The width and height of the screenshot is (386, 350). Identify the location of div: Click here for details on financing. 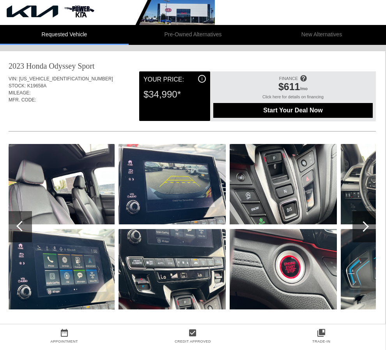
(293, 99).